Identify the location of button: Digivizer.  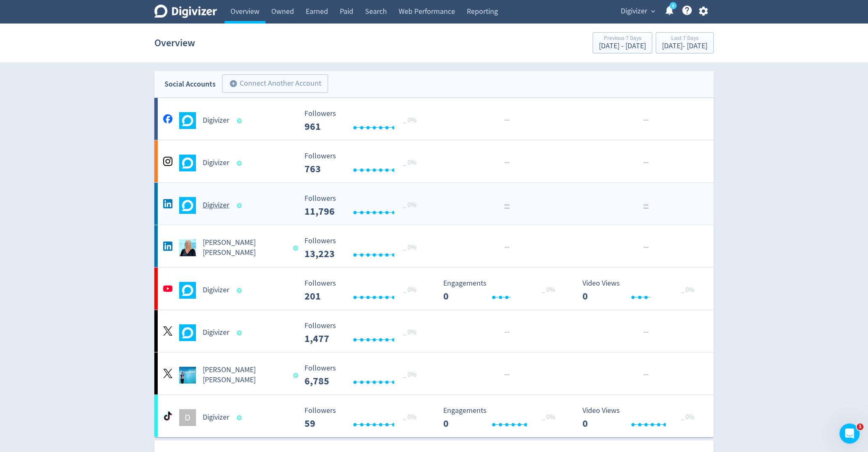
(637, 11).